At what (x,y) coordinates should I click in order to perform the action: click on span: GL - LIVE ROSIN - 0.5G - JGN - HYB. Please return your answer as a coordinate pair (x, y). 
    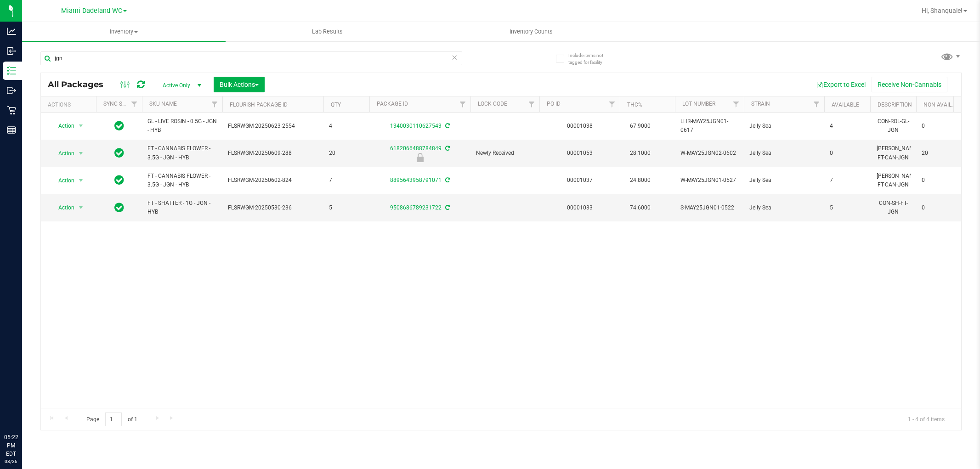
    Looking at the image, I should click on (182, 126).